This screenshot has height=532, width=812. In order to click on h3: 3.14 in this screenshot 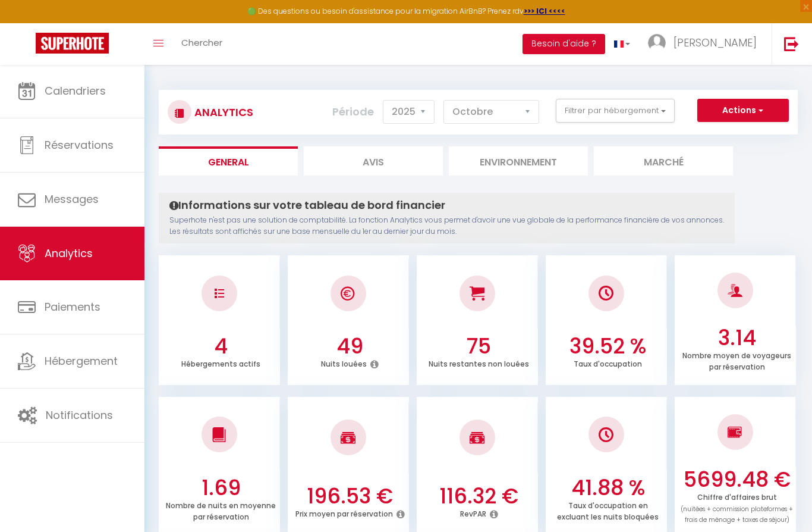, I will do `click(737, 338)`.